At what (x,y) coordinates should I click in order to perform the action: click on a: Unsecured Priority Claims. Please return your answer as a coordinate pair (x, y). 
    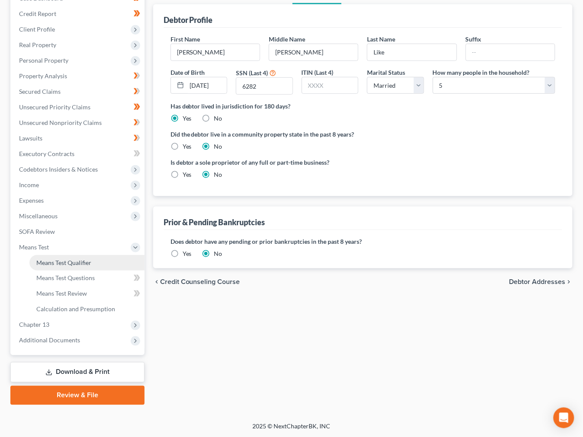
    Looking at the image, I should click on (78, 107).